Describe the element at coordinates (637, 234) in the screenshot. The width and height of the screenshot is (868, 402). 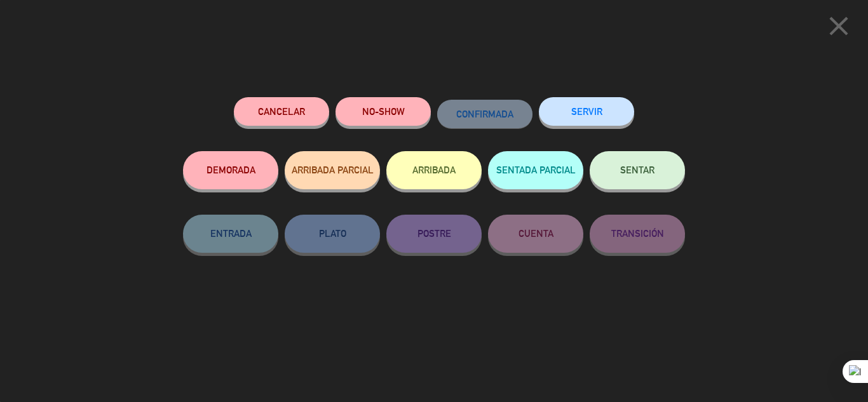
I see `button: TRANSICIÓN` at that location.